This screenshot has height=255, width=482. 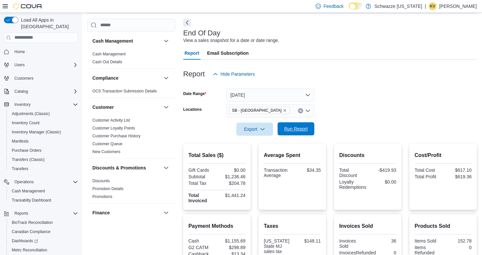 What do you see at coordinates (44, 169) in the screenshot?
I see `button: Transfers` at bounding box center [44, 169].